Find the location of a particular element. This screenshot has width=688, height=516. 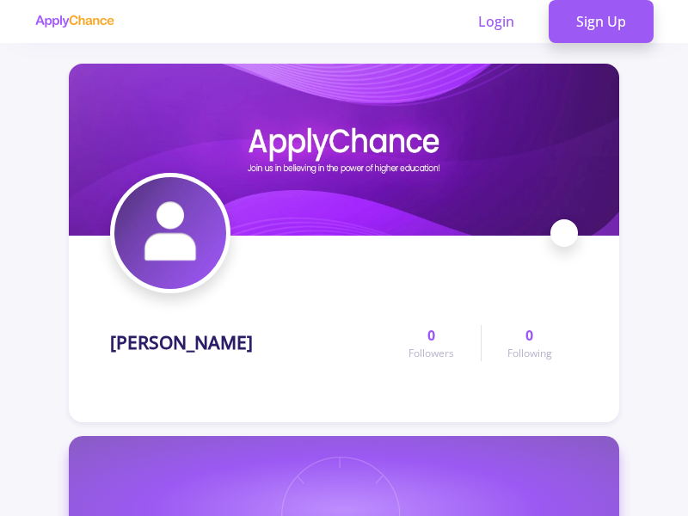

span: Followers is located at coordinates (431, 353).